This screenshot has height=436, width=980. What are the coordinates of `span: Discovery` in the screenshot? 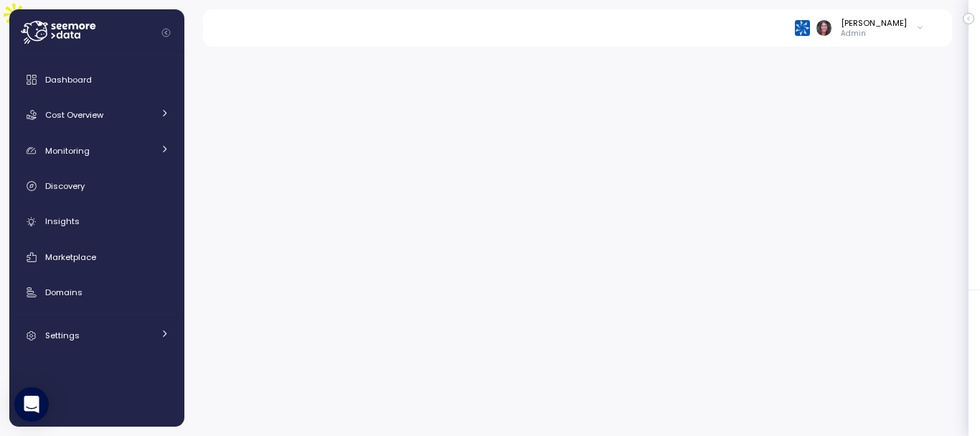 It's located at (64, 186).